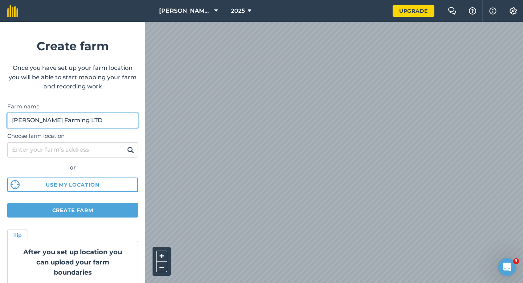 This screenshot has height=283, width=523. What do you see at coordinates (414, 11) in the screenshot?
I see `a: Upgrade` at bounding box center [414, 11].